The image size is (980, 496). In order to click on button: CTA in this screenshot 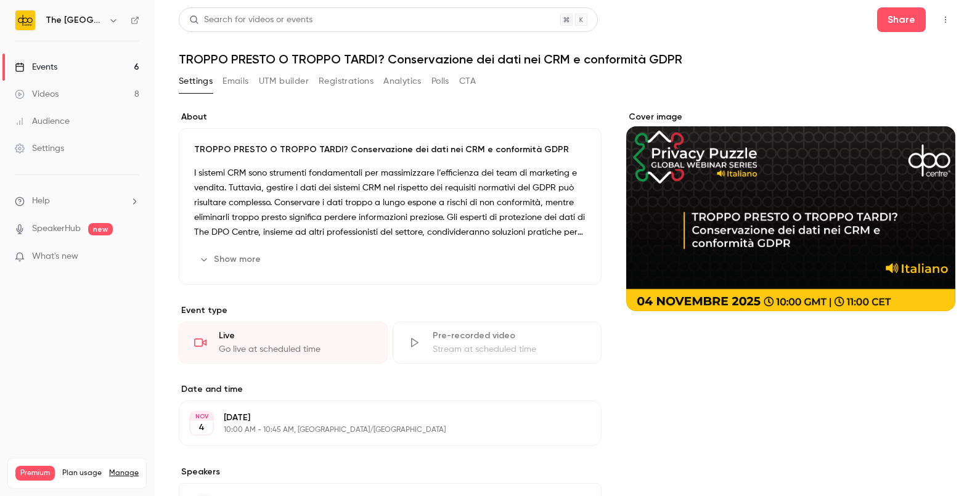, I will do `click(467, 82)`.